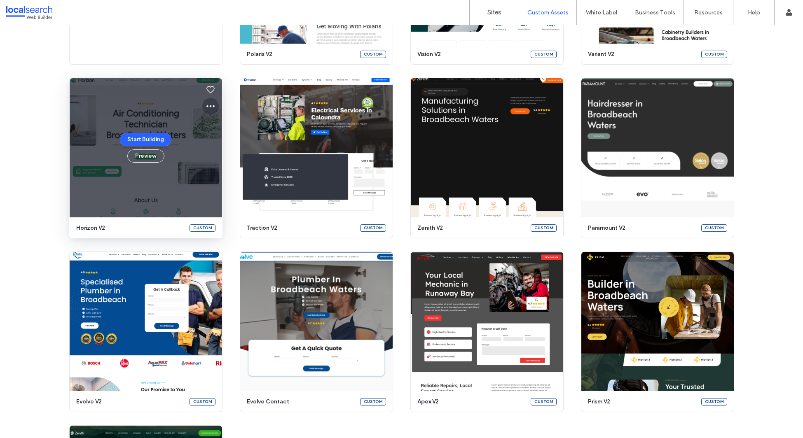  Describe the element at coordinates (494, 12) in the screenshot. I see `label: Sites` at that location.